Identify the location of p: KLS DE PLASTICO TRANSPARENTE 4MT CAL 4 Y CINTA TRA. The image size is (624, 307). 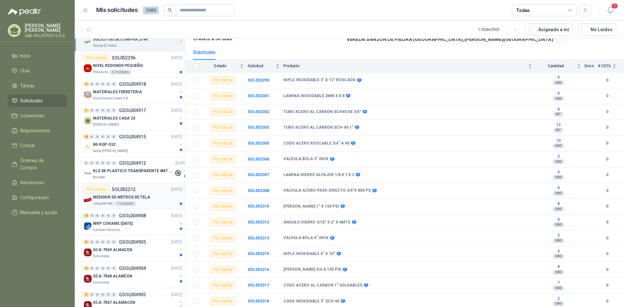
(133, 171).